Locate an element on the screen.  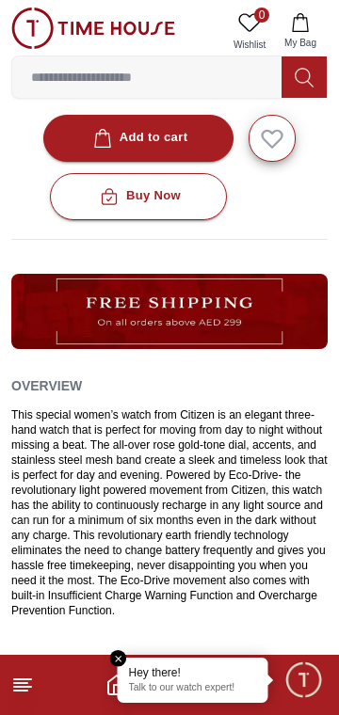
button: My Bag is located at coordinates (300, 31).